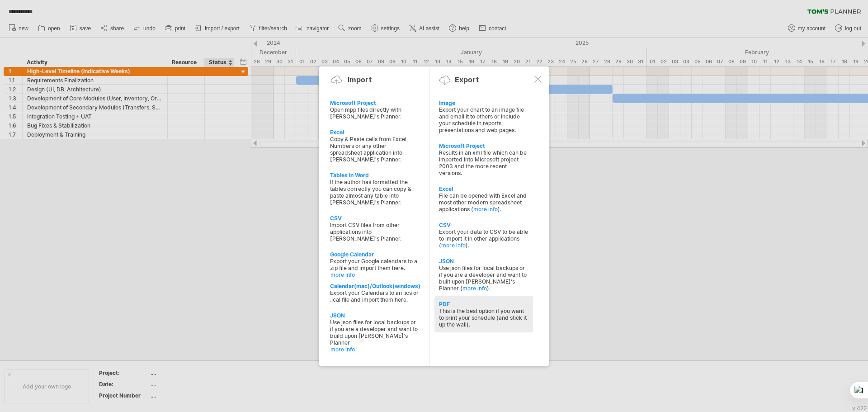 This screenshot has width=868, height=412. I want to click on div: File can be opened with Excel and most other modern spreadsheet applications ( )., so click(484, 203).